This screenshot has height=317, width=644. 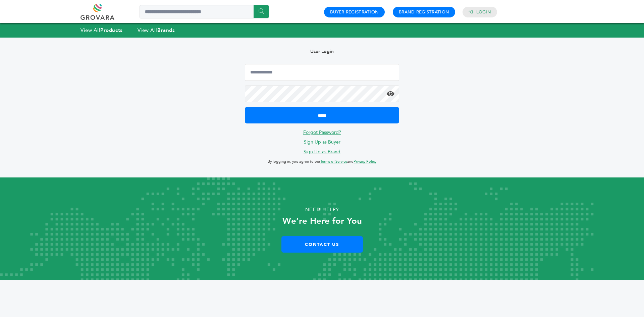 What do you see at coordinates (156, 30) in the screenshot?
I see `a: View AllBrands` at bounding box center [156, 30].